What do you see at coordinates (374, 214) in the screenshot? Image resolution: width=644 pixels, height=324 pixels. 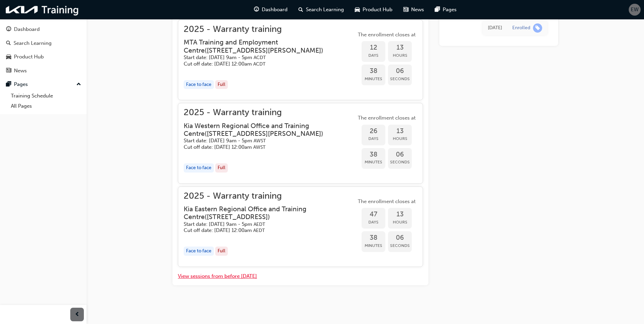 I see `span: 47` at bounding box center [374, 214].